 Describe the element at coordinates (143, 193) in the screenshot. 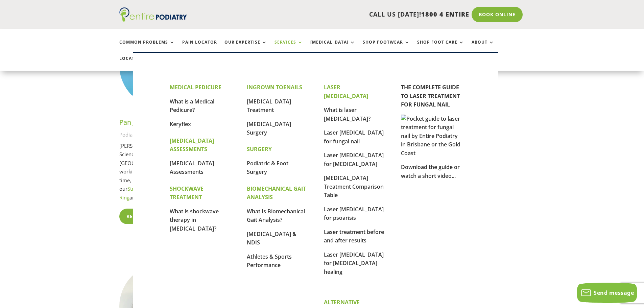

I see `a: Kippa Ring` at that location.